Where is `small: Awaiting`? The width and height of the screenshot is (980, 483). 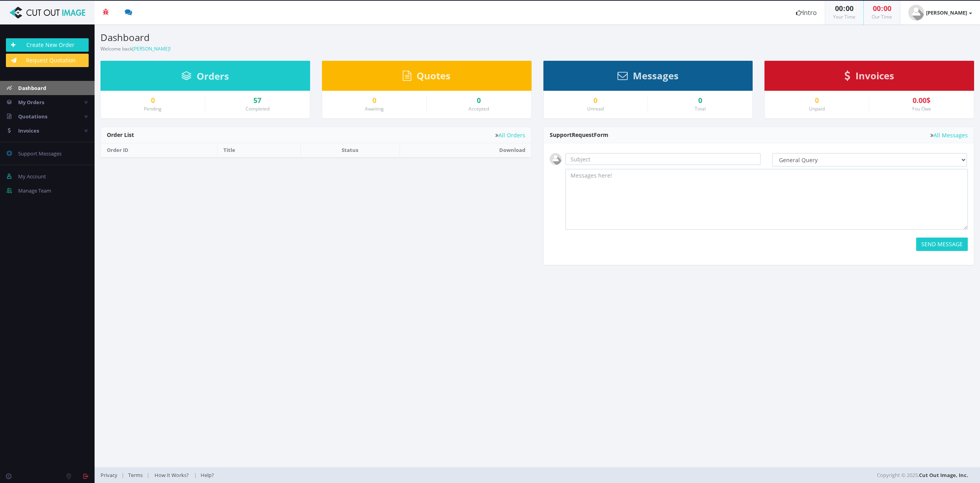
small: Awaiting is located at coordinates (375, 108).